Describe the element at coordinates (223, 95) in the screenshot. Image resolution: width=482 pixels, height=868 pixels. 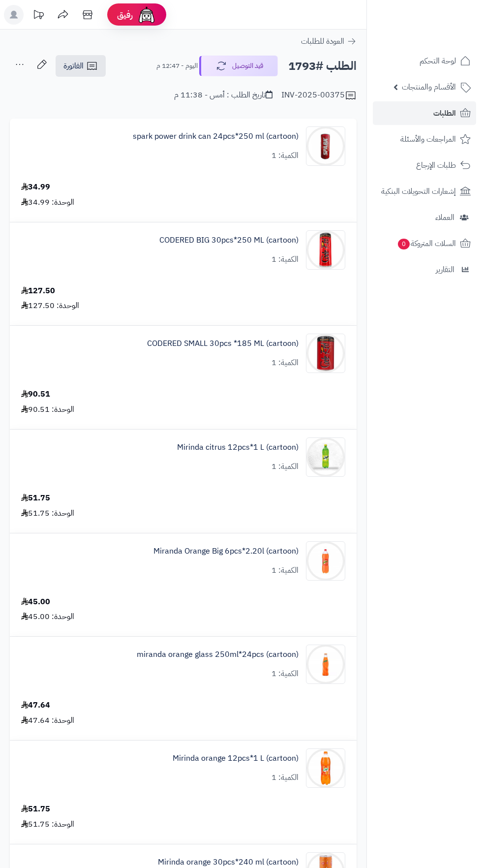
I see `div: تاريخ الطلب : أمس - 11:38 م` at that location.